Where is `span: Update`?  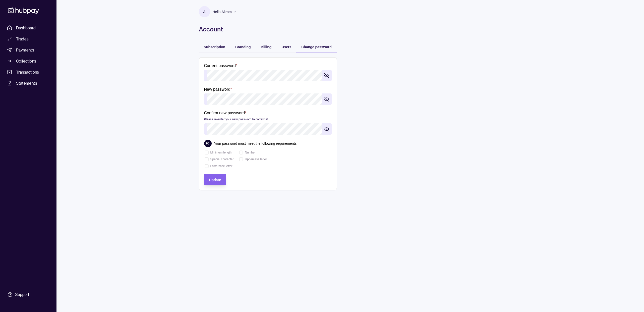
span: Update is located at coordinates (215, 180).